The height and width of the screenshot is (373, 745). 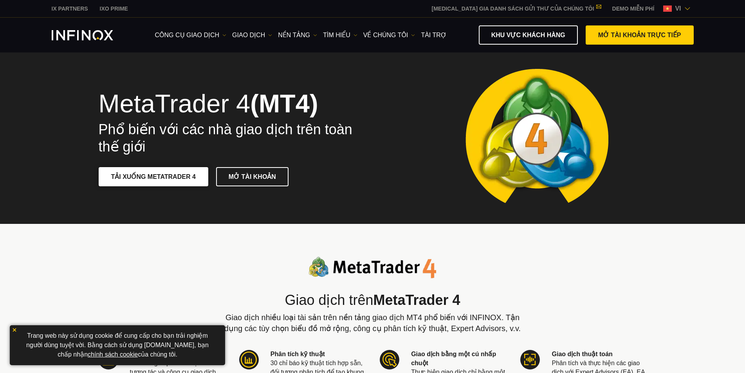 I want to click on a: MỞ TÀI KHOẢN, so click(x=252, y=177).